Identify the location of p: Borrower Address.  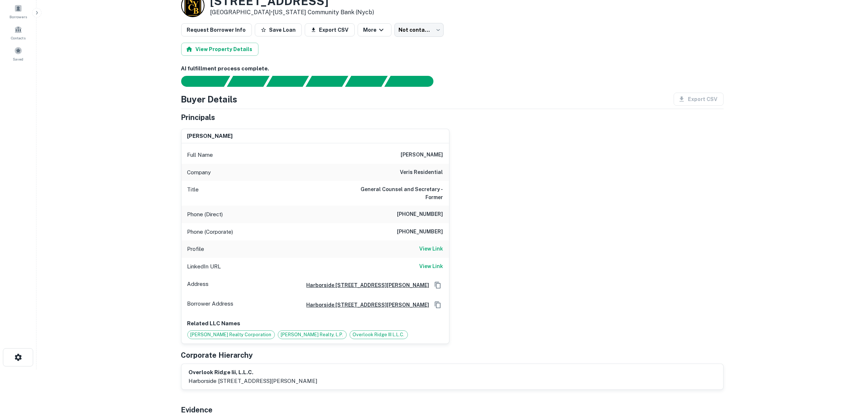
(211, 305).